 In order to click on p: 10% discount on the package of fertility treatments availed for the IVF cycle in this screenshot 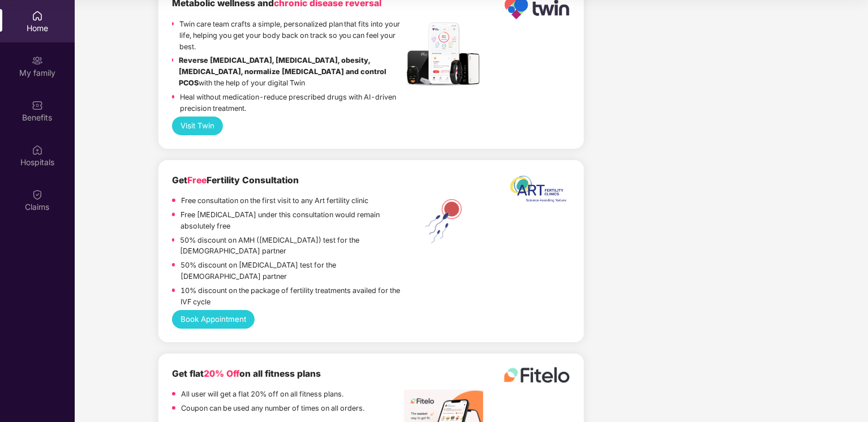, I will do `click(292, 297)`.